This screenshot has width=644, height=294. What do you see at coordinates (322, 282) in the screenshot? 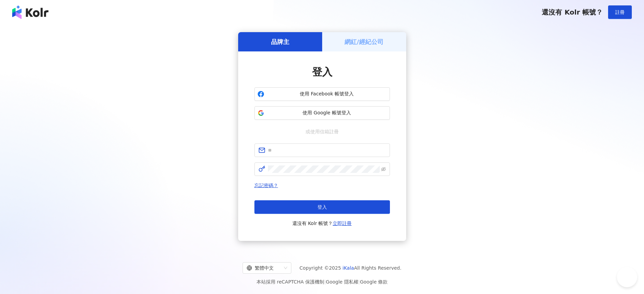
I see `span: 本站採用 reCAPTCHA 保護機制` at bounding box center [322, 282].